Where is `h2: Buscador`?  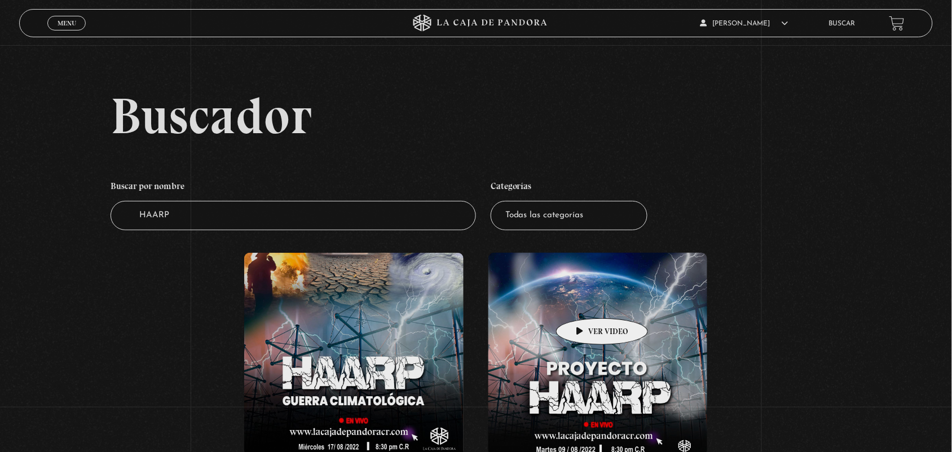 h2: Buscador is located at coordinates (522, 116).